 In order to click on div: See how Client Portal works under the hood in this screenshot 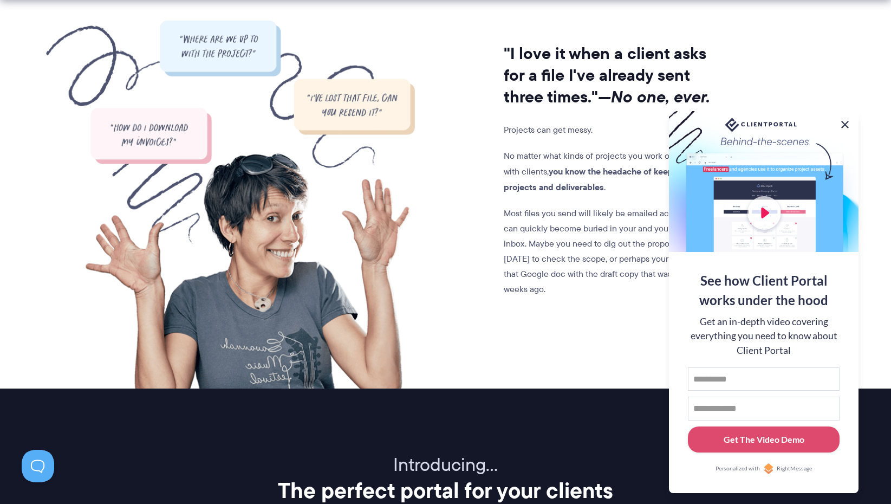, I will do `click(764, 290)`.